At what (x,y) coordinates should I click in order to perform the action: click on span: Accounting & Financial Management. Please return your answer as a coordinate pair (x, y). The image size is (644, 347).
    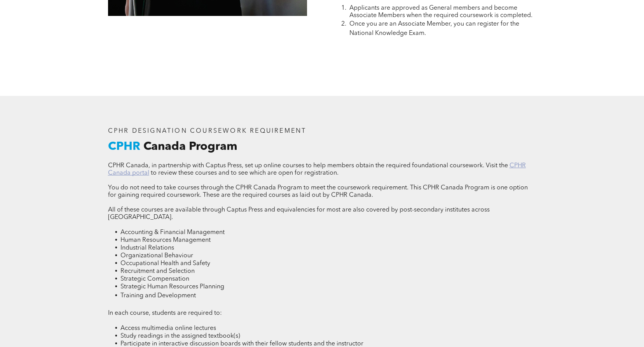
    Looking at the image, I should click on (173, 233).